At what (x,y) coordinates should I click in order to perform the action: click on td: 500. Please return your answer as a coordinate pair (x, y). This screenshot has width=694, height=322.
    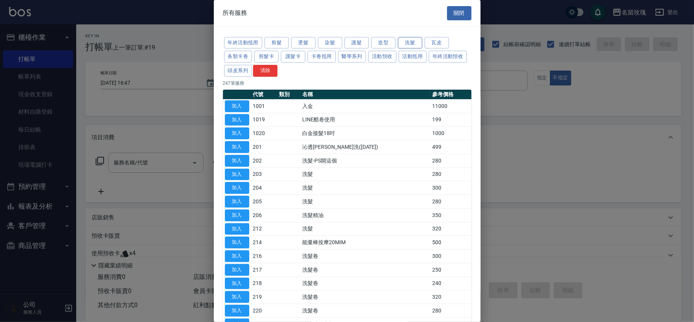
    Looking at the image, I should click on (450, 242).